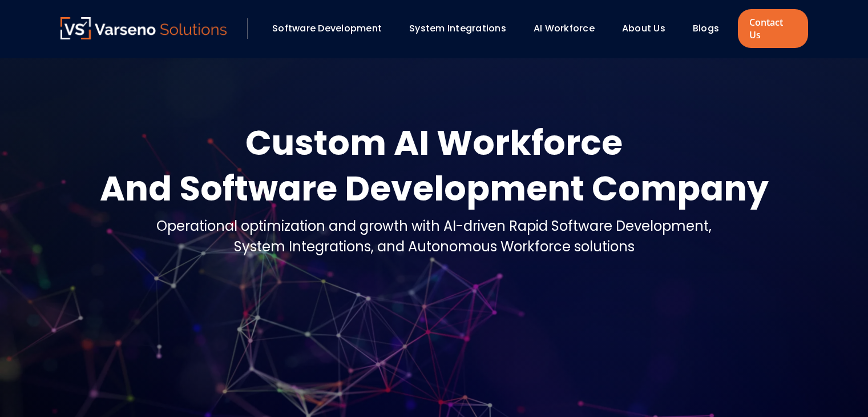 Image resolution: width=868 pixels, height=417 pixels. I want to click on div: And Software Development Company, so click(434, 188).